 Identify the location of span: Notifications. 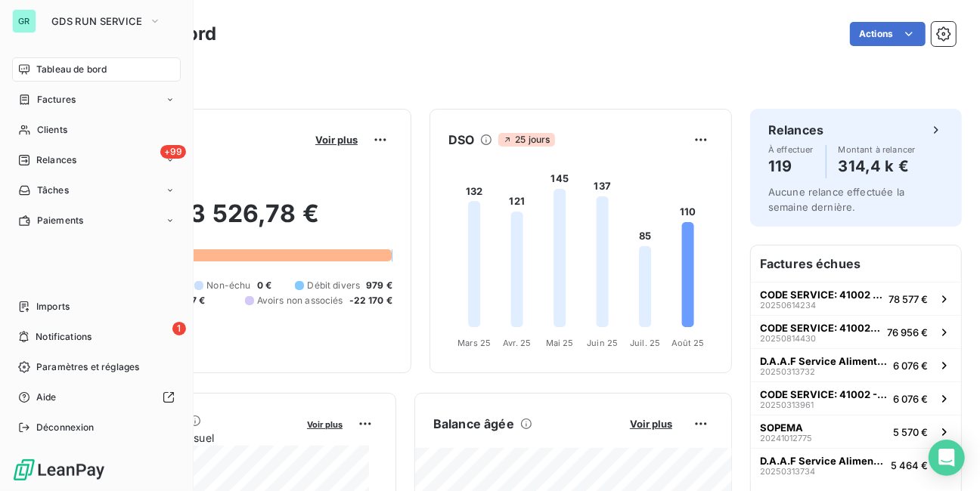
(64, 337).